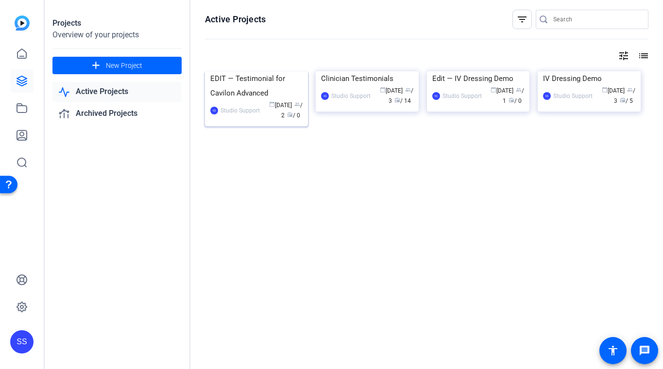 Image resolution: width=663 pixels, height=369 pixels. I want to click on div: Edit — IV Dressing Demo, so click(478, 79).